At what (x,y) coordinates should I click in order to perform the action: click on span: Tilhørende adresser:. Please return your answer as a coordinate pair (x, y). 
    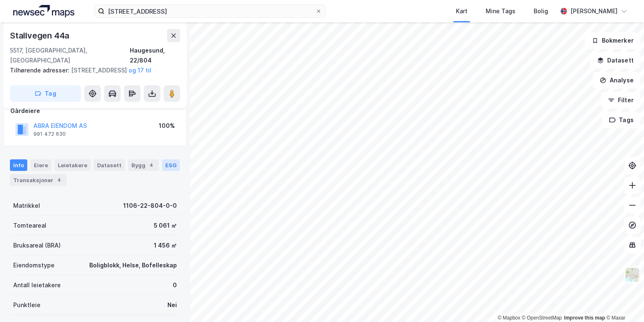
    Looking at the image, I should click on (41, 70).